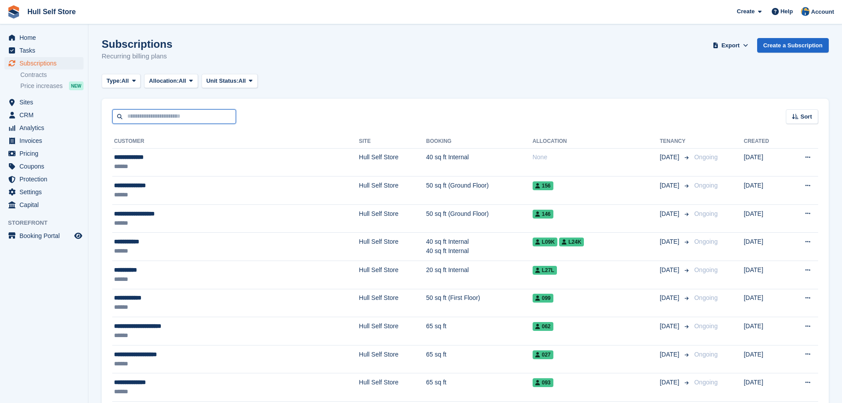 The width and height of the screenshot is (842, 403). I want to click on span: Pricing, so click(46, 153).